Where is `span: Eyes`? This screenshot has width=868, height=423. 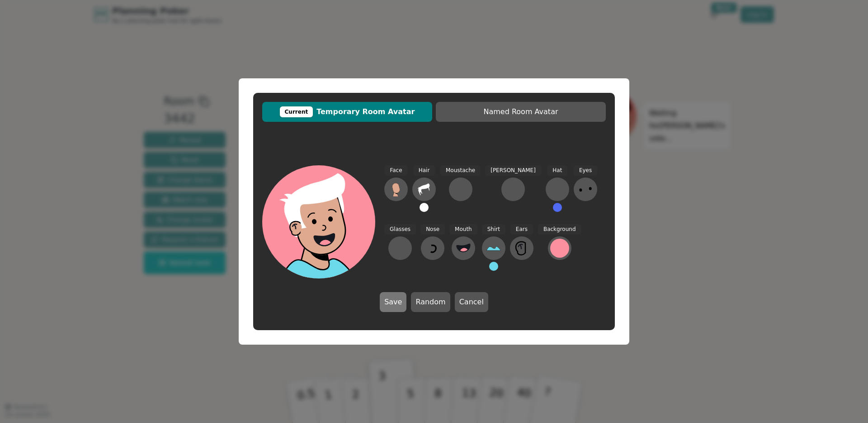 span: Eyes is located at coordinates (585, 170).